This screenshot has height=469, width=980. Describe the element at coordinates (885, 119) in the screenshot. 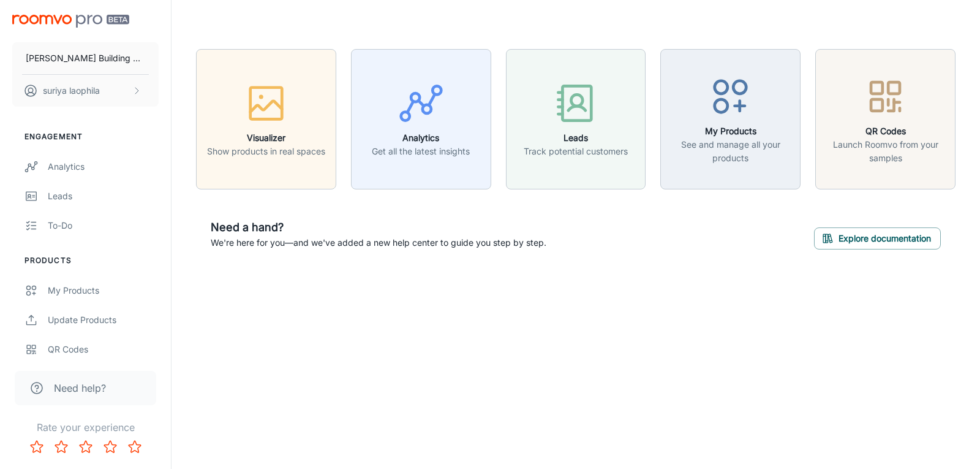

I see `button: QR CodesLaunch Roomvo from your samples` at that location.